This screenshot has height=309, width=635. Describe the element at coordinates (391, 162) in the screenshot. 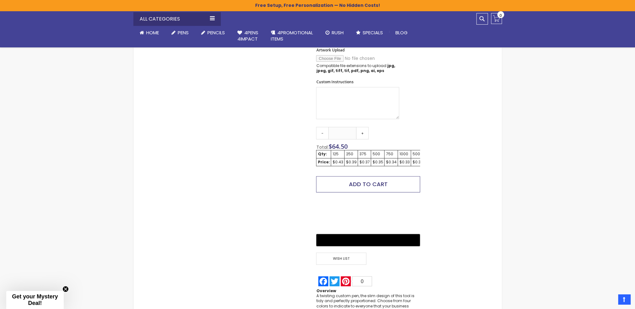

I see `div: $0.34` at that location.